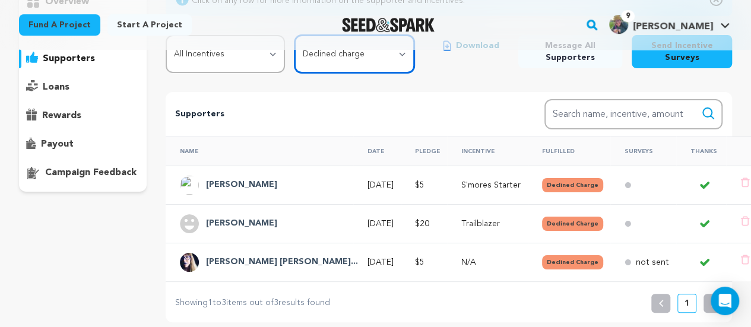 Image resolution: width=751 pixels, height=327 pixels. Describe the element at coordinates (83, 144) in the screenshot. I see `button: payout` at that location.